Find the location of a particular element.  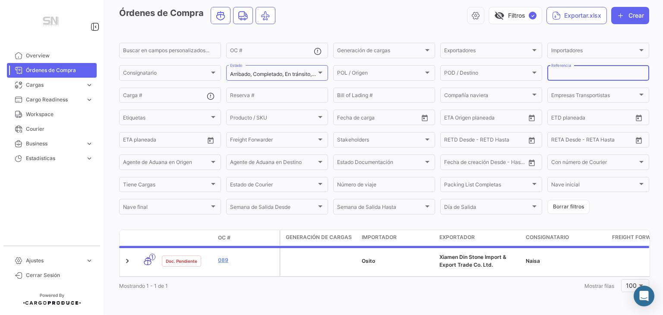

a: 089 is located at coordinates (247, 260).